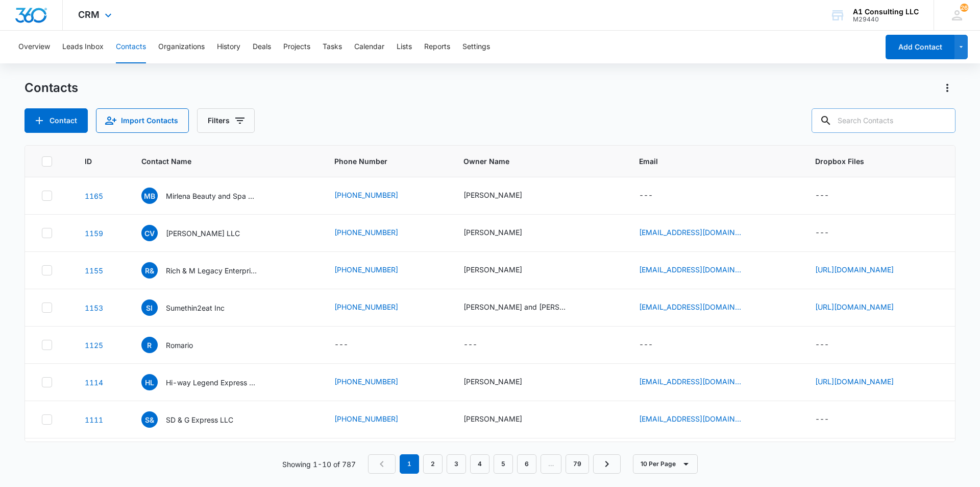 This screenshot has width=980, height=487. Describe the element at coordinates (524, 307) in the screenshot. I see `div: Owner Name - Van Harper and Janief Q Bland - Select to Edit Field` at that location.